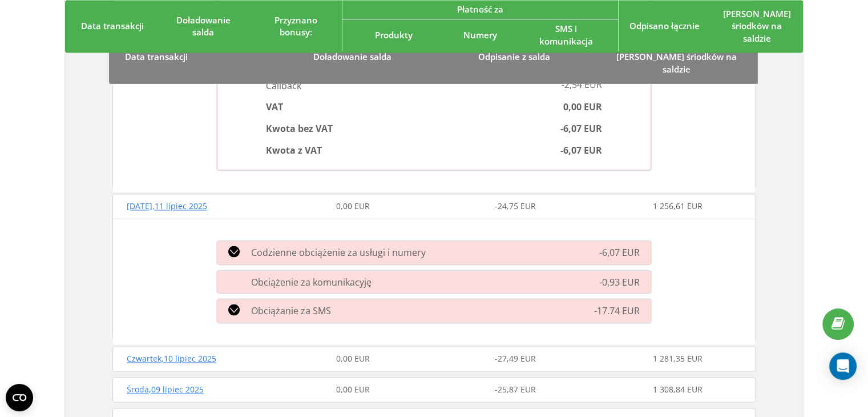 The image size is (868, 417). Describe the element at coordinates (274, 106) in the screenshot. I see `span: VAT` at that location.